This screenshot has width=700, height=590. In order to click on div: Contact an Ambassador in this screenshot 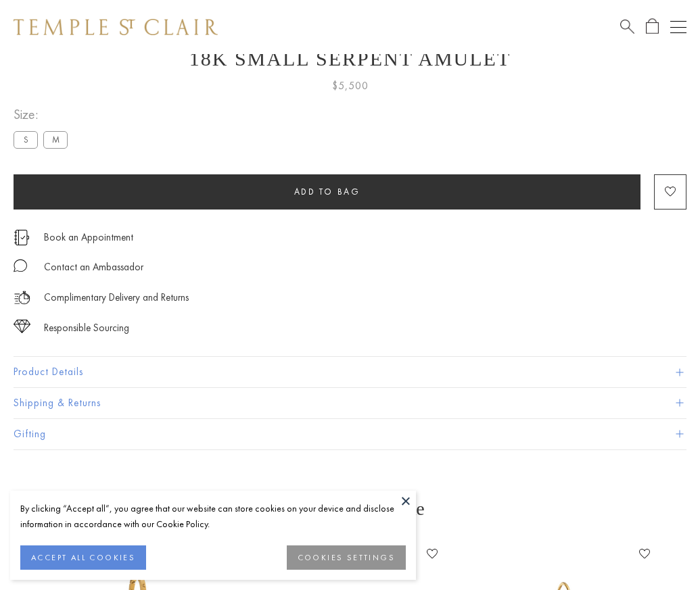, I will do `click(93, 267)`.